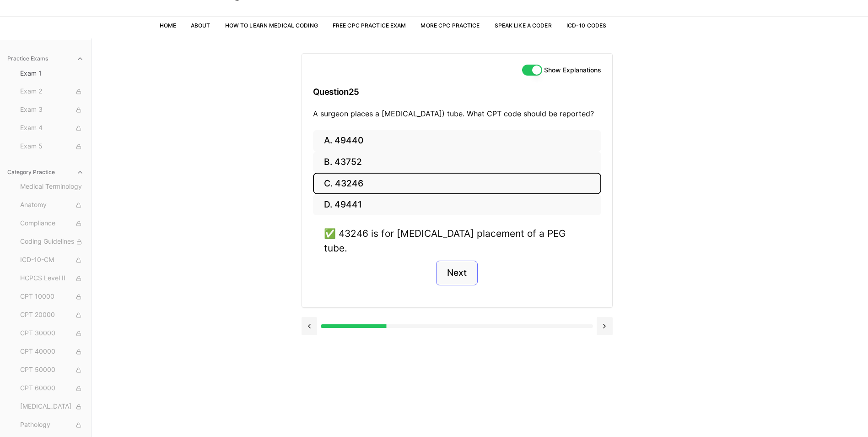  Describe the element at coordinates (52, 92) in the screenshot. I see `button: Exam 2` at that location.